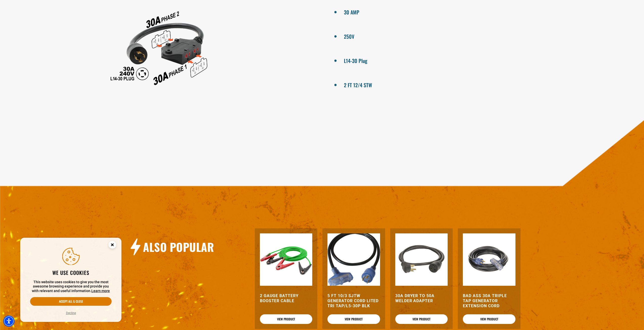  I want to click on img: 5 FT 10/3 SJTW Generator Cord Lited Tri Tap/L5-30P Blk, so click(354, 260).